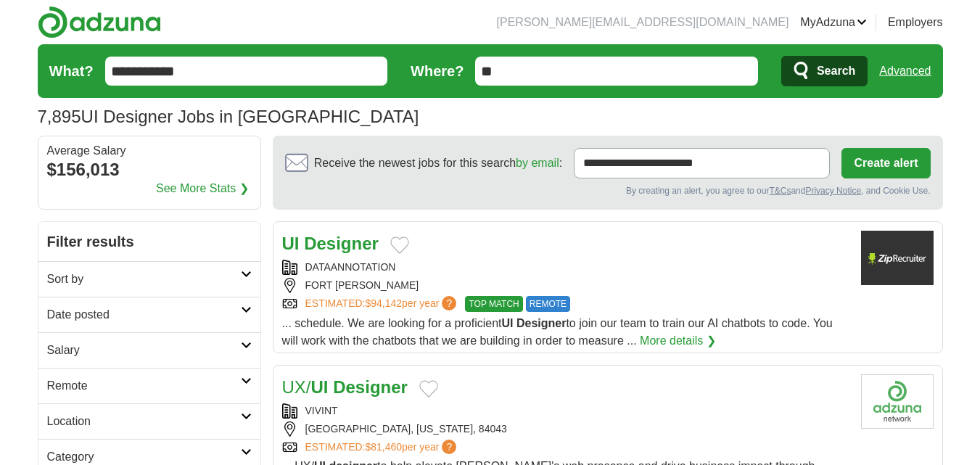  I want to click on img: Adzuna logo, so click(99, 22).